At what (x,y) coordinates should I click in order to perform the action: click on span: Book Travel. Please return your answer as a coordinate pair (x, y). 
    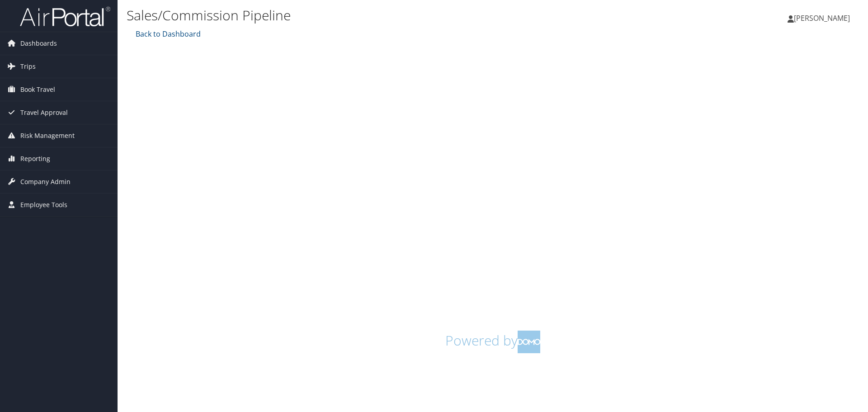
    Looking at the image, I should click on (38, 90).